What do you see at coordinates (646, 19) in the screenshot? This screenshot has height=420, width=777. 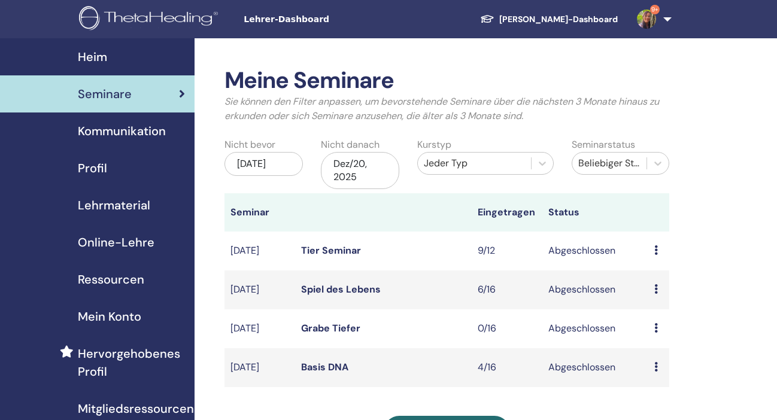 I see `img: default.jpg` at bounding box center [646, 19].